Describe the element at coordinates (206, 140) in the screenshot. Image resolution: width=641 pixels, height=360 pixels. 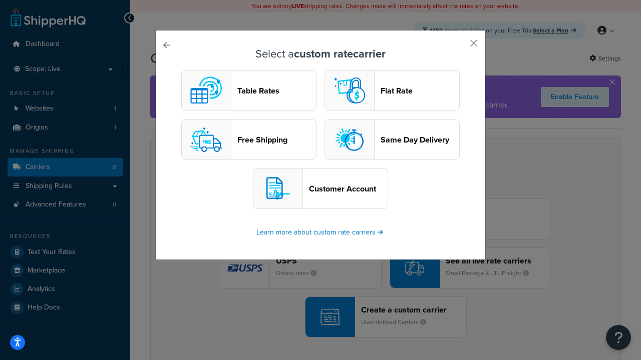
I see `img: free logo` at that location.